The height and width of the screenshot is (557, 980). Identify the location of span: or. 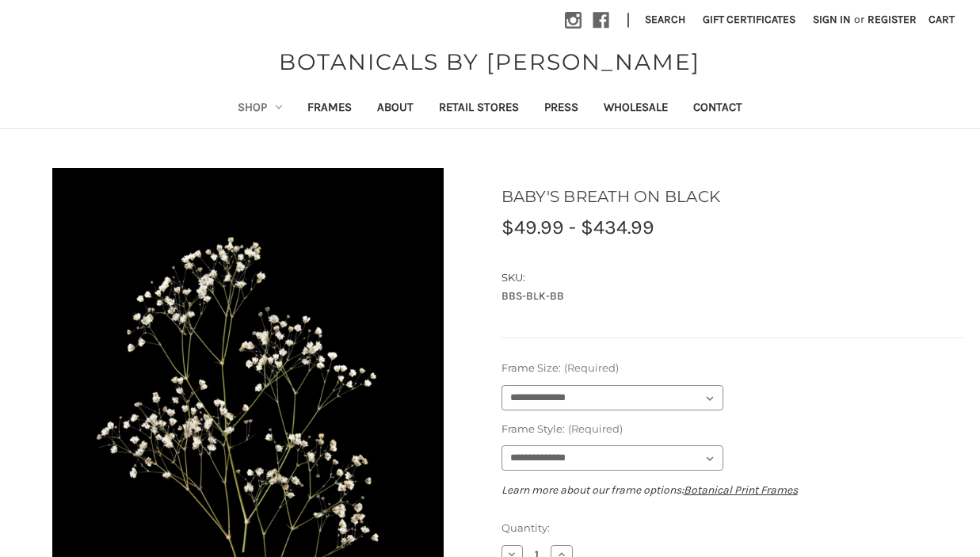
(859, 19).